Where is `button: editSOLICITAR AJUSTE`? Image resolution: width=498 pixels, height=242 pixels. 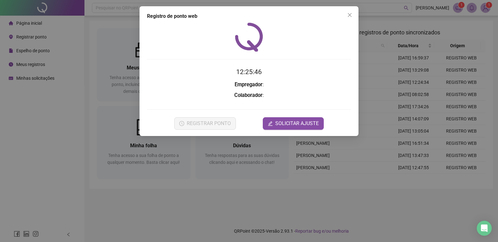 button: editSOLICITAR AJUSTE is located at coordinates (293, 124).